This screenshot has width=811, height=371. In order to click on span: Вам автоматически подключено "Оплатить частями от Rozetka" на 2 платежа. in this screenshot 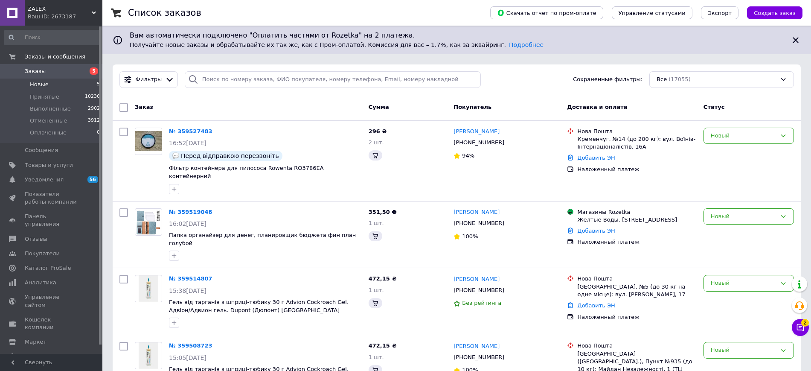, I will do `click(457, 35)`.